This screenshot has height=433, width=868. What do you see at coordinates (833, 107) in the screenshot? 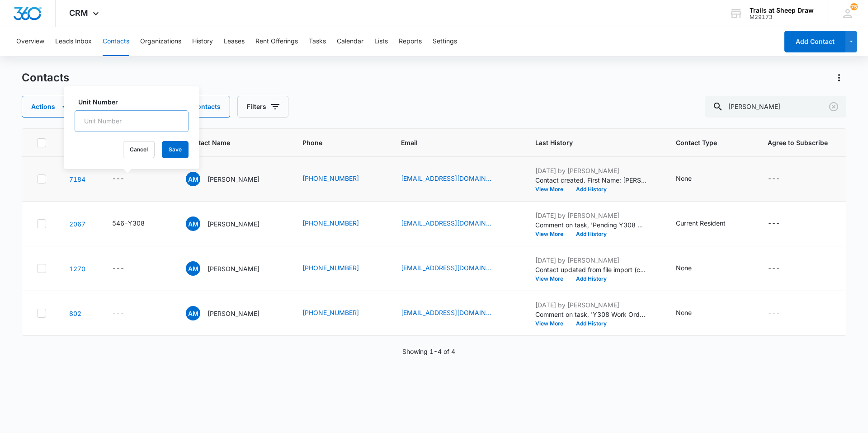
I see `button: Clear` at bounding box center [833, 107].